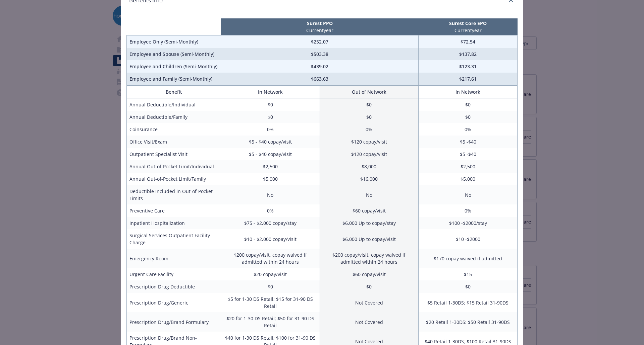  What do you see at coordinates (369, 179) in the screenshot?
I see `td: $16,000` at bounding box center [369, 179].